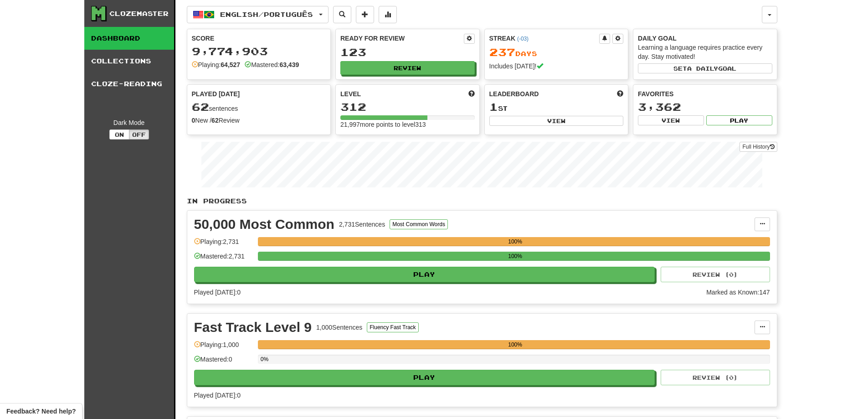 The width and height of the screenshot is (868, 419). Describe the element at coordinates (514, 94) in the screenshot. I see `span: Leaderboard` at that location.